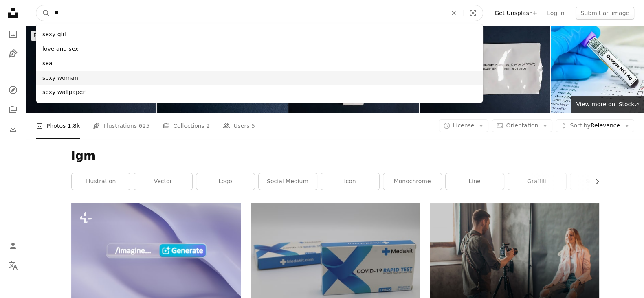 This screenshot has height=298, width=644. What do you see at coordinates (253, 125) in the screenshot?
I see `span: 5` at bounding box center [253, 125].